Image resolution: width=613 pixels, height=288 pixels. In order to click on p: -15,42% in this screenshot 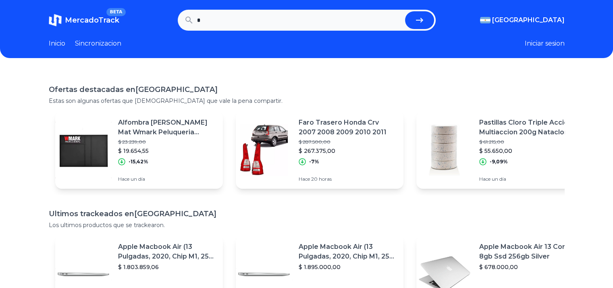, I will do `click(138, 162)`.